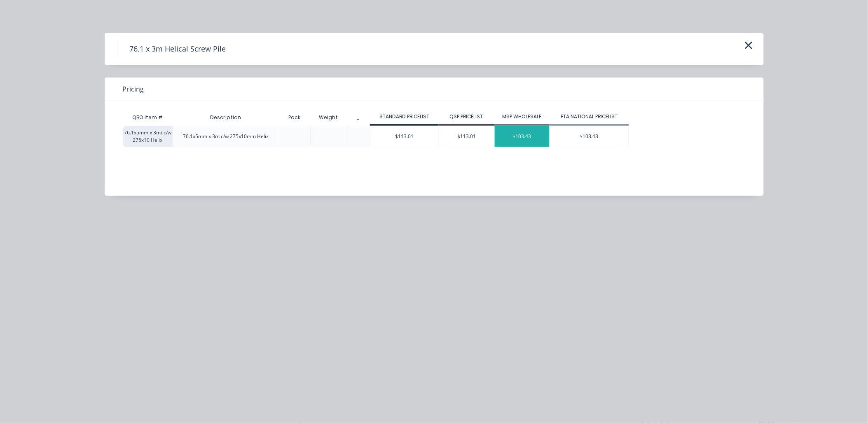 Image resolution: width=868 pixels, height=423 pixels. Describe the element at coordinates (328, 117) in the screenshot. I see `div: Weight` at that location.